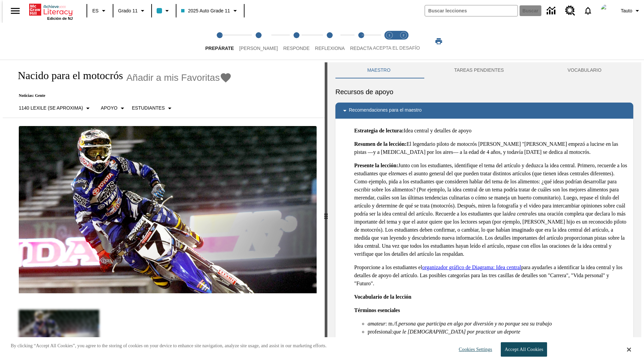  I want to click on u: organizador gráfico de Diagrama: Idea central, so click(472, 267).